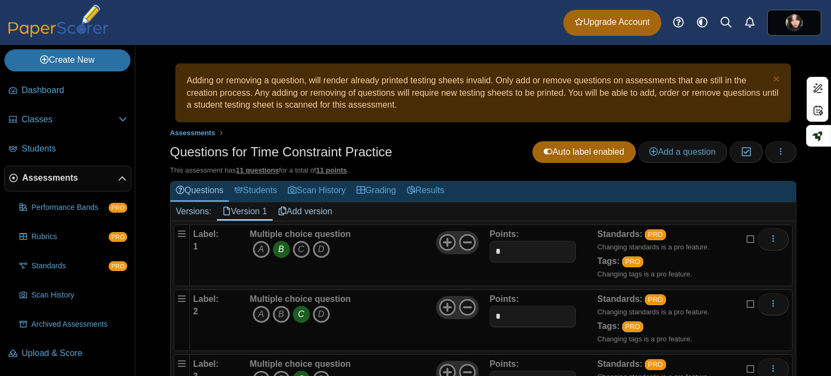 The image size is (831, 376). What do you see at coordinates (425, 191) in the screenshot?
I see `a: Results` at bounding box center [425, 191].